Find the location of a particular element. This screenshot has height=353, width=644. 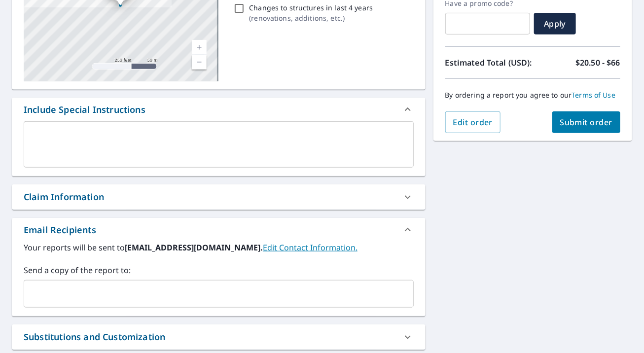

a: Current Level 17, Zoom Out is located at coordinates (199, 62).